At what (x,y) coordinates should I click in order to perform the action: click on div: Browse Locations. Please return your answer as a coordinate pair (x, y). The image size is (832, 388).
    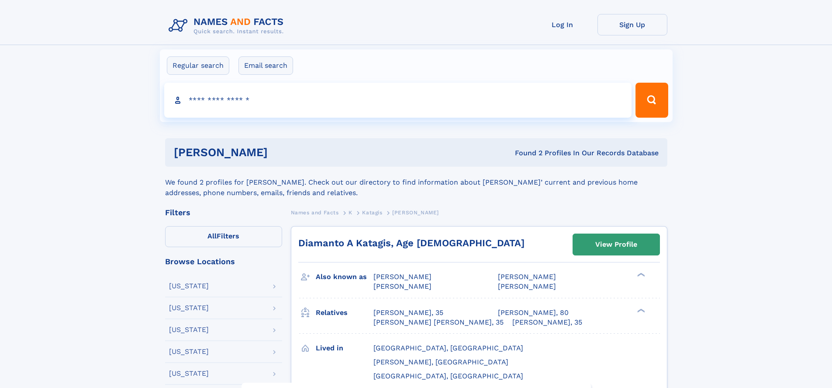
    Looking at the image, I should click on (224, 261).